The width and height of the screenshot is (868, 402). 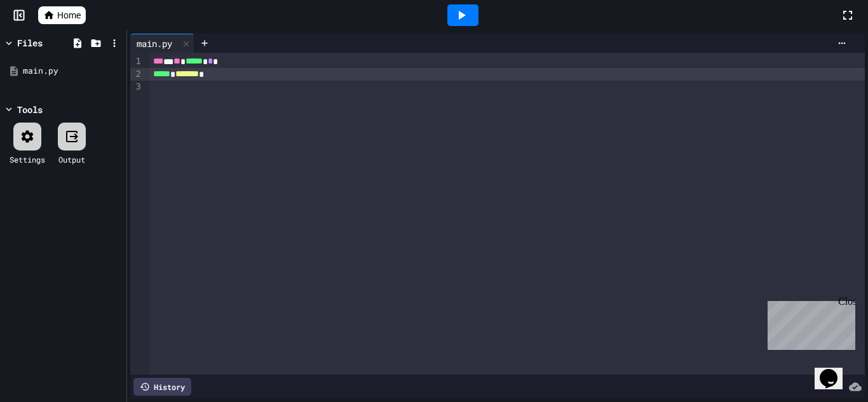 What do you see at coordinates (137, 87) in the screenshot?
I see `div: 3` at bounding box center [137, 87].